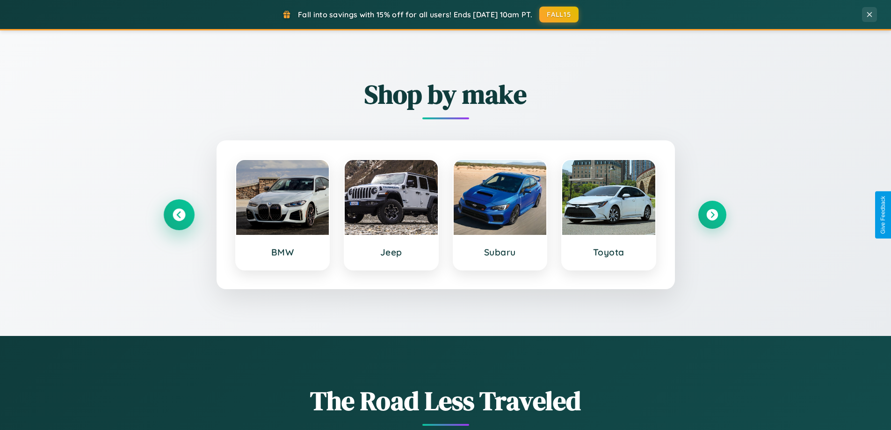  I want to click on h2: Shop by make, so click(446, 94).